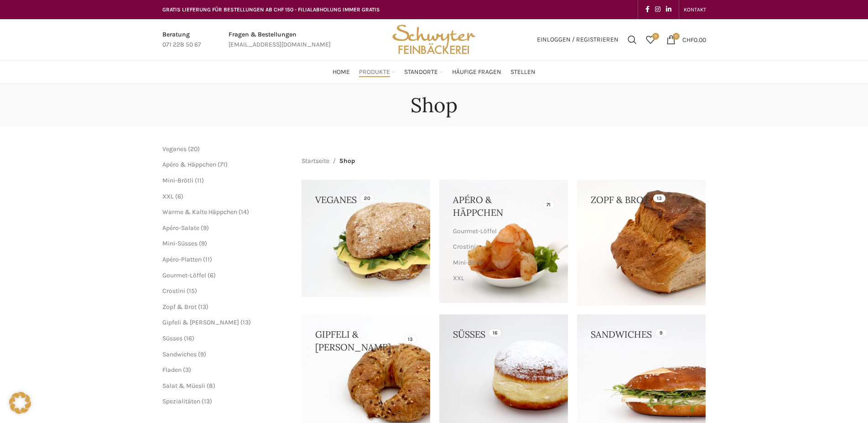 Image resolution: width=868 pixels, height=423 pixels. I want to click on a: Produkte, so click(377, 72).